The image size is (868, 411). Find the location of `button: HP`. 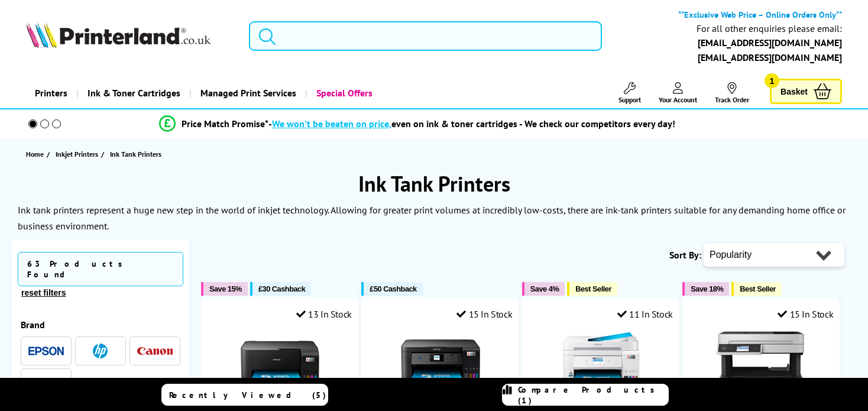

button: HP is located at coordinates (101, 350).